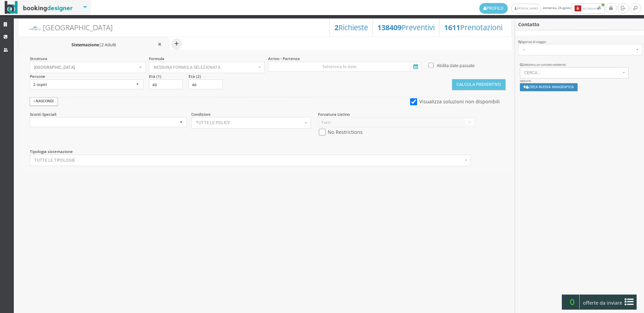  Describe the element at coordinates (493, 8) in the screenshot. I see `a: Profilo` at that location.